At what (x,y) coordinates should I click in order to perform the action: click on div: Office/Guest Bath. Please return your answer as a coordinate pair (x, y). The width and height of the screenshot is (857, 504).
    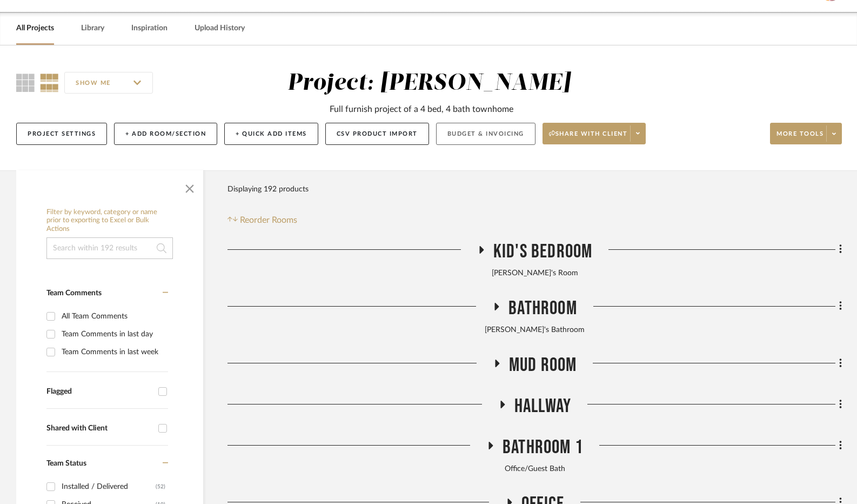
    Looking at the image, I should click on (535, 469).